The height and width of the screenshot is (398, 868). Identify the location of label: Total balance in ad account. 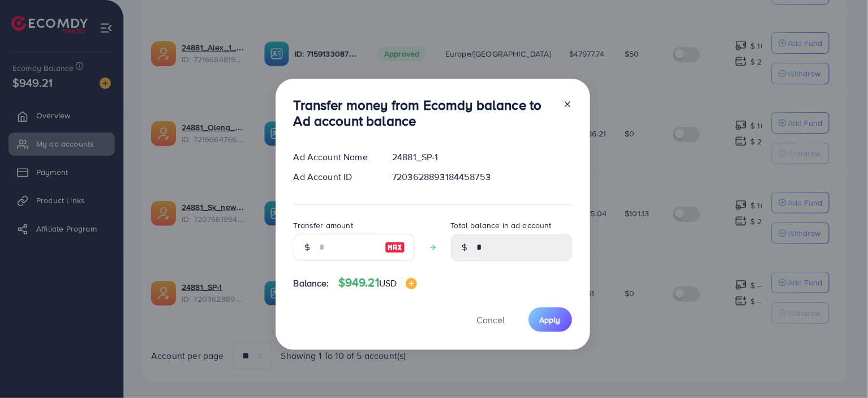
(501, 225).